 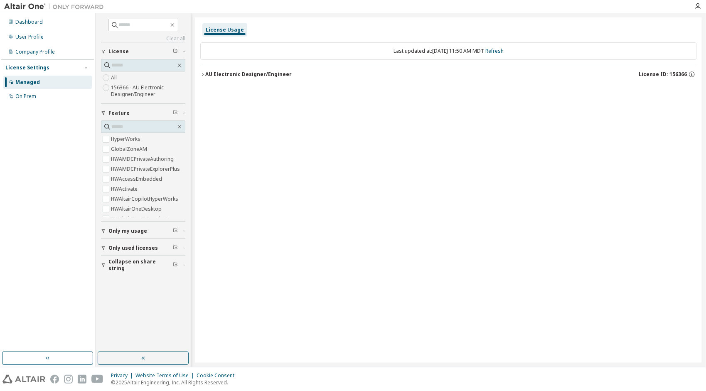 I want to click on div: Website Terms of Use, so click(x=166, y=376).